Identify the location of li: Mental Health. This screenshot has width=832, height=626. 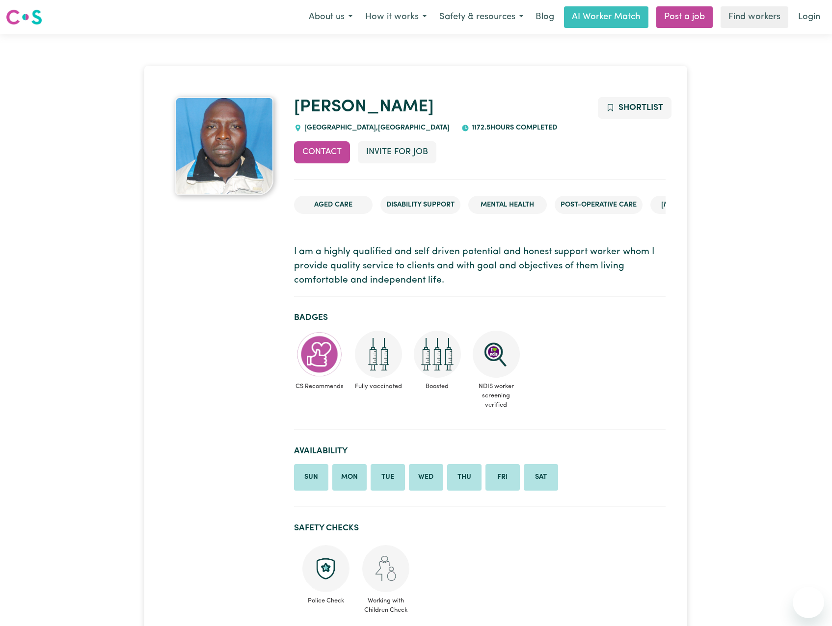
(507, 205).